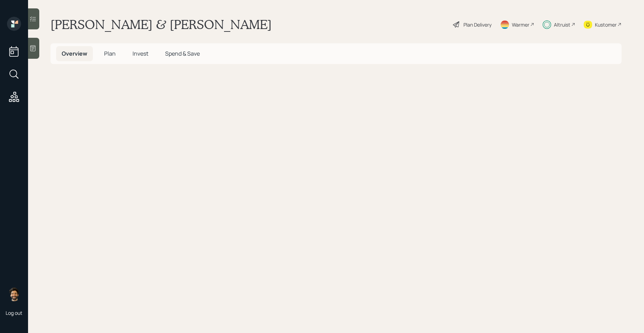 The height and width of the screenshot is (333, 644). What do you see at coordinates (14, 295) in the screenshot?
I see `img: eric-schwartz-headshot.png` at bounding box center [14, 295].